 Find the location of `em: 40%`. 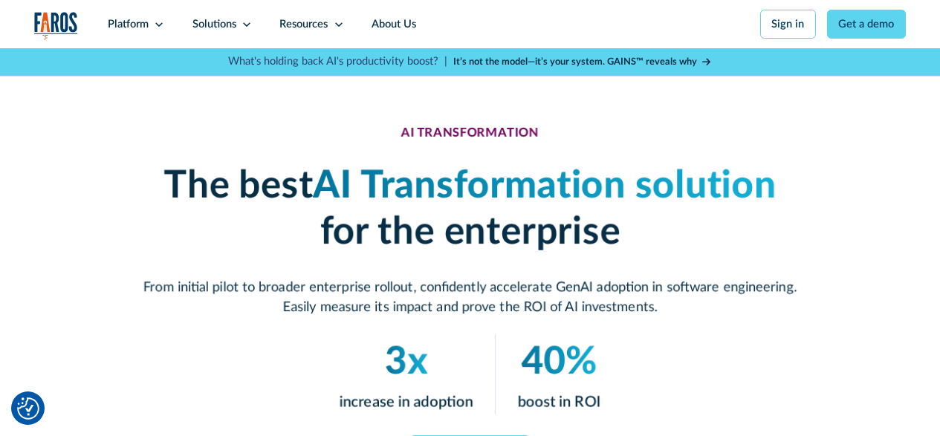

em: 40% is located at coordinates (559, 361).